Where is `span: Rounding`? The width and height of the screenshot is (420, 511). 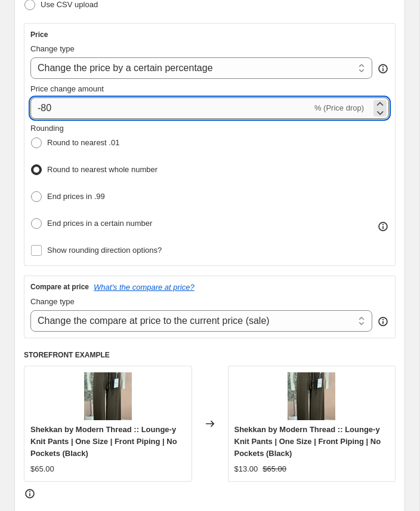
span: Rounding is located at coordinates (47, 128).